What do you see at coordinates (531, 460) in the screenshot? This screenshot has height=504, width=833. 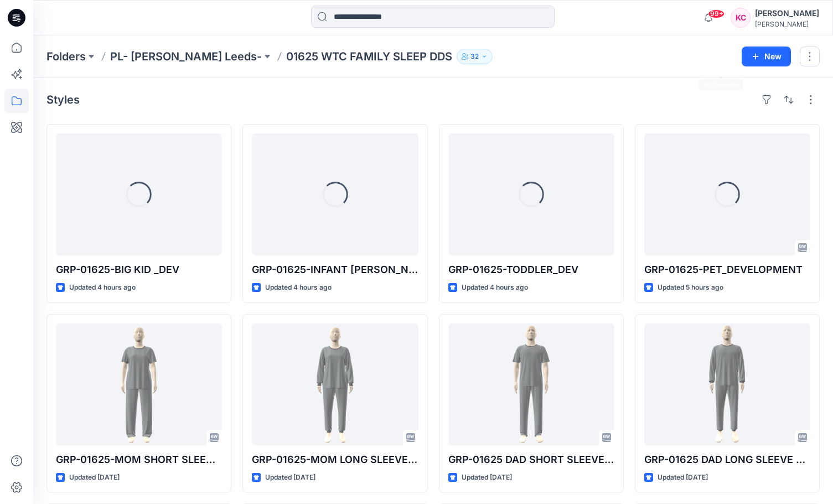 I see `p: GRP-01625 DAD SHORT SLEEVE OPEN LEG_REV1` at bounding box center [531, 460].